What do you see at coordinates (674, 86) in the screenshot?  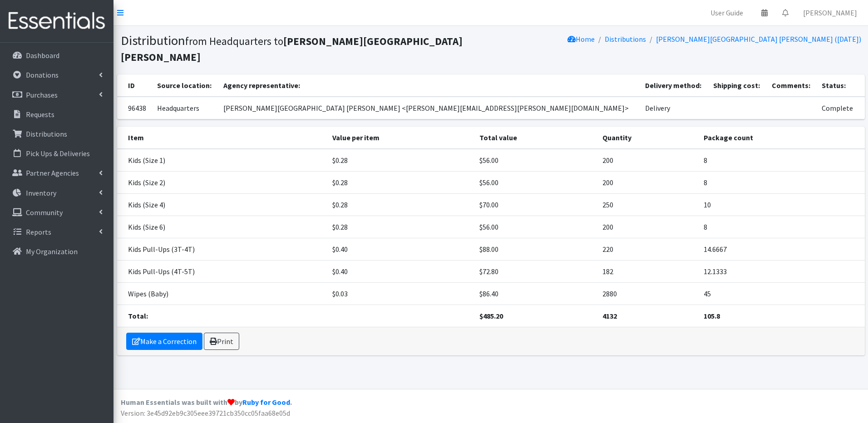 I see `th: Delivery method:` at bounding box center [674, 86].